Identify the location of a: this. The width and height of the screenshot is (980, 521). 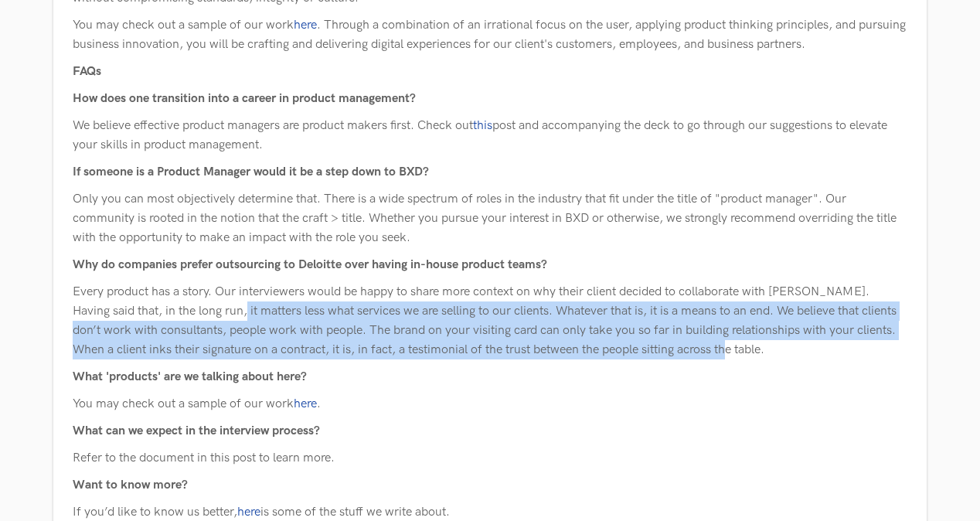
(482, 125).